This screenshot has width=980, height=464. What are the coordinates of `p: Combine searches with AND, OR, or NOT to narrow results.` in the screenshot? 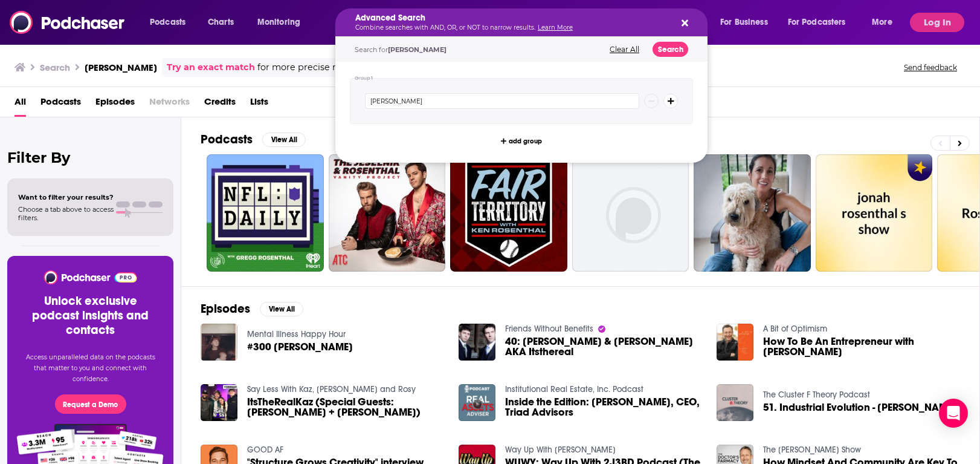 It's located at (511, 28).